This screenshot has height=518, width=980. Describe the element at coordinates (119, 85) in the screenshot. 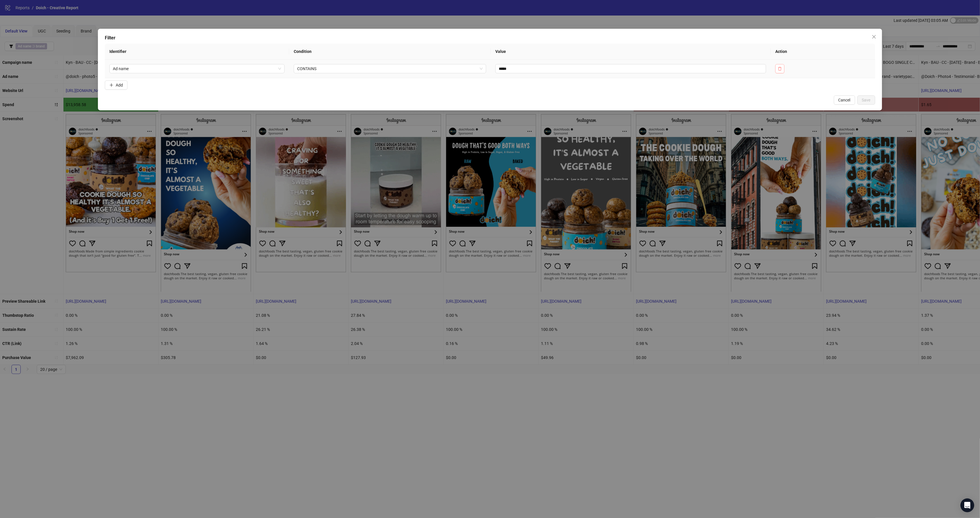

I see `span: Add` at that location.